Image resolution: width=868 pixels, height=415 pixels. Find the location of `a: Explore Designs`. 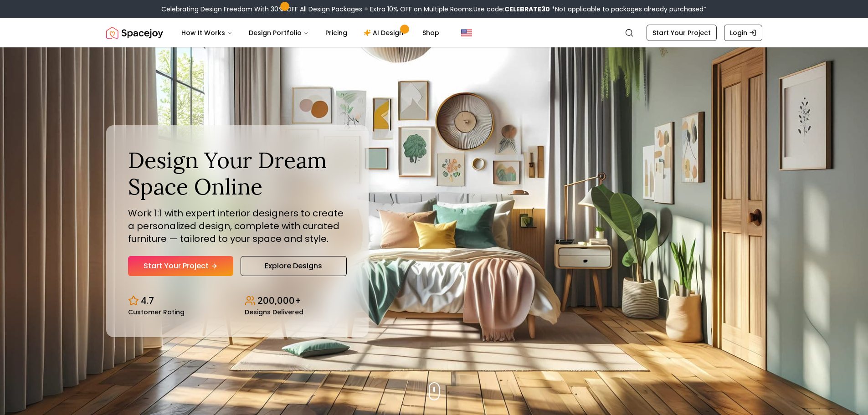

a: Explore Designs is located at coordinates (293, 266).